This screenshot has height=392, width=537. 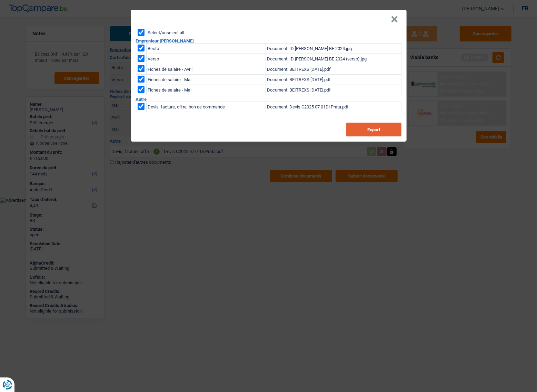 What do you see at coordinates (206, 59) in the screenshot?
I see `td: Verso` at bounding box center [206, 59].